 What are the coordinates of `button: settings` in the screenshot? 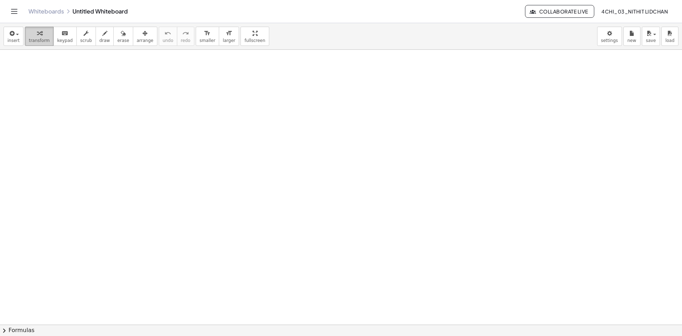 It's located at (609, 36).